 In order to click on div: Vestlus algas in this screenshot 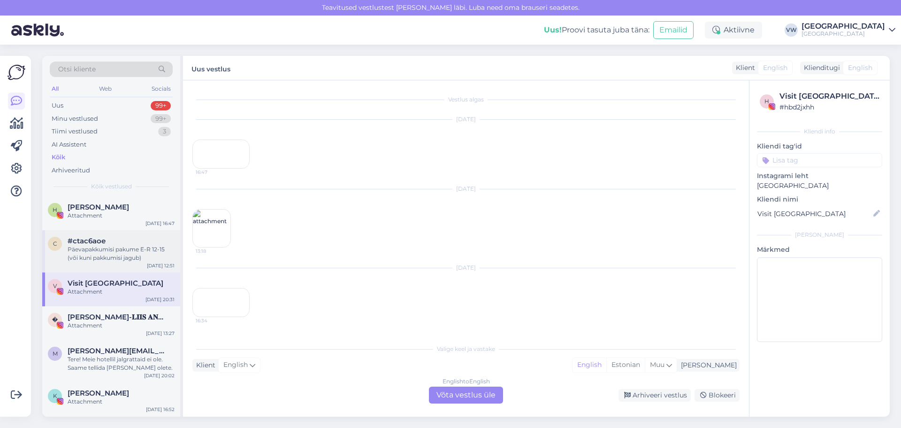, I will do `click(466, 100)`.